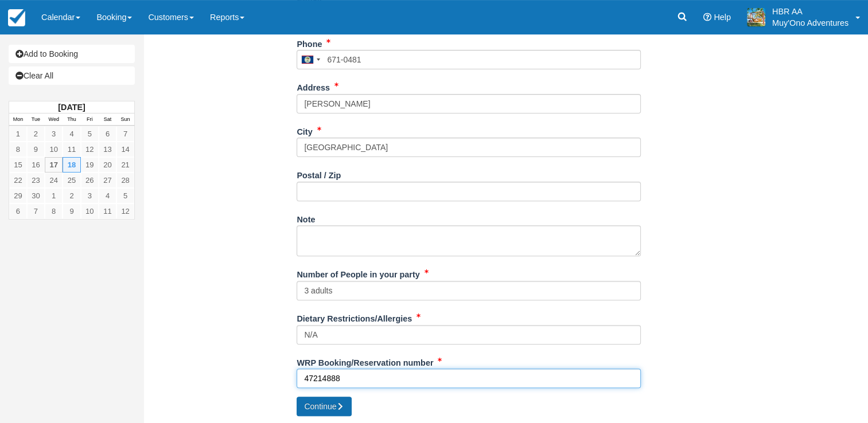  Describe the element at coordinates (35, 196) in the screenshot. I see `a: 30` at that location.